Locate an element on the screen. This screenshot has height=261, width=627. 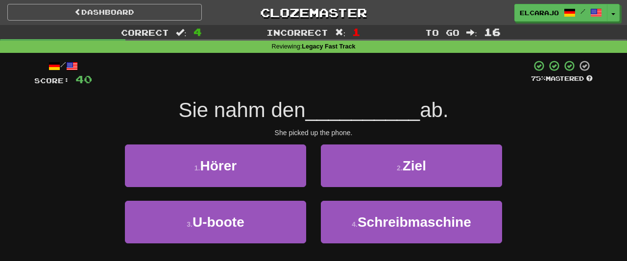
span: Hörer is located at coordinates (218, 165).